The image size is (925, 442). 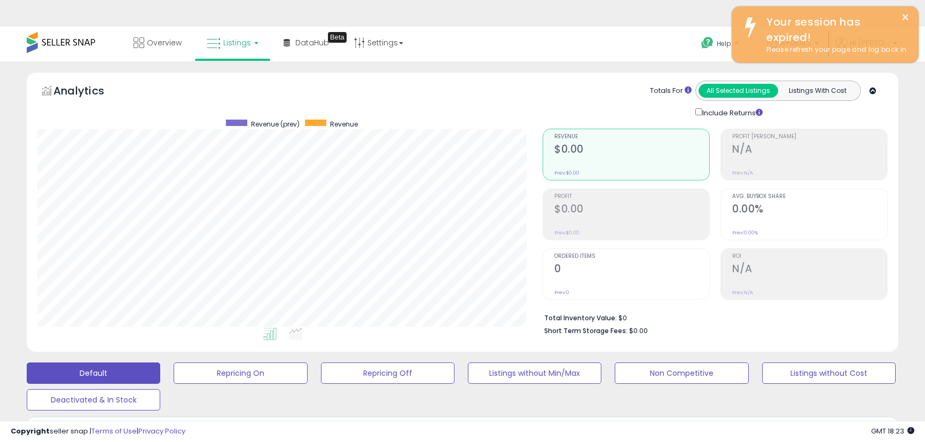 What do you see at coordinates (562, 293) in the screenshot?
I see `small: Prev: 0` at bounding box center [562, 293].